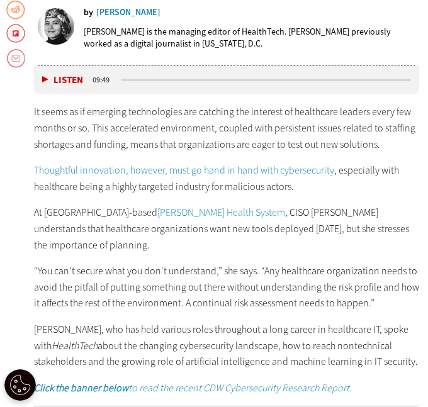 The height and width of the screenshot is (407, 428). Describe the element at coordinates (226, 178) in the screenshot. I see `p: , especially with healthcare being a highly targeted industry for malicious actors.` at that location.